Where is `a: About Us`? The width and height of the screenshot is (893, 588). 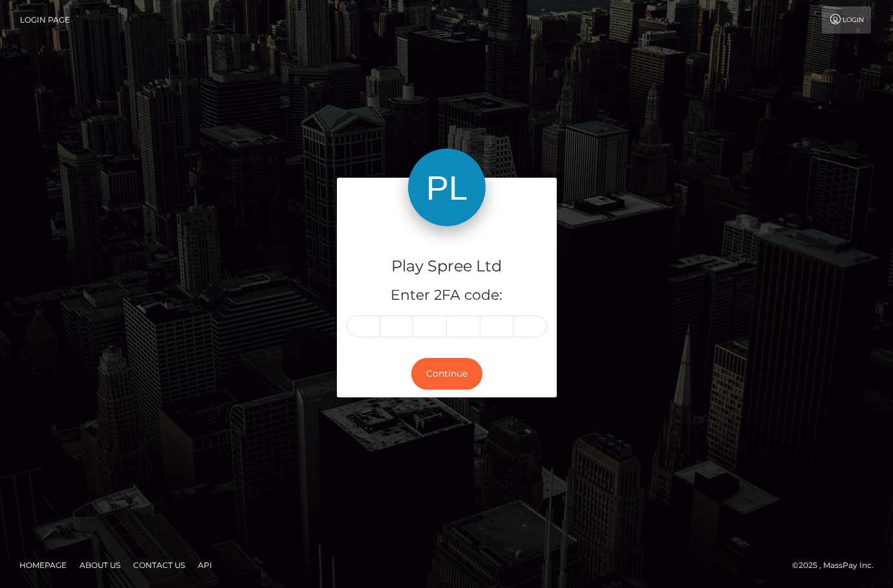
a: About Us is located at coordinates (99, 565).